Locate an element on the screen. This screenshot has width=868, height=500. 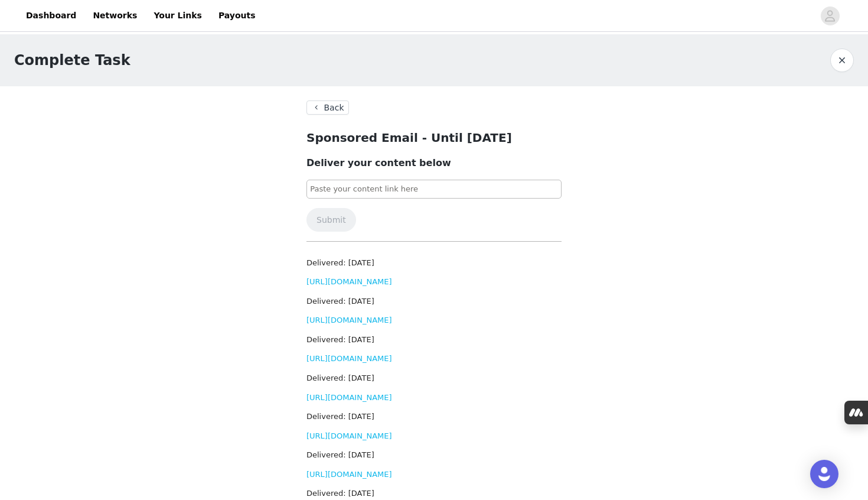
h1: Complete Task is located at coordinates (72, 60).